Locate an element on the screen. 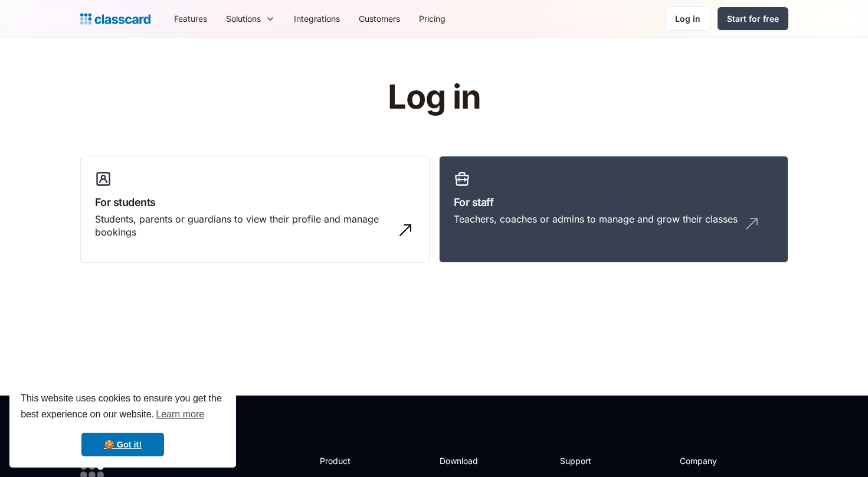  a: Log in is located at coordinates (688, 18).